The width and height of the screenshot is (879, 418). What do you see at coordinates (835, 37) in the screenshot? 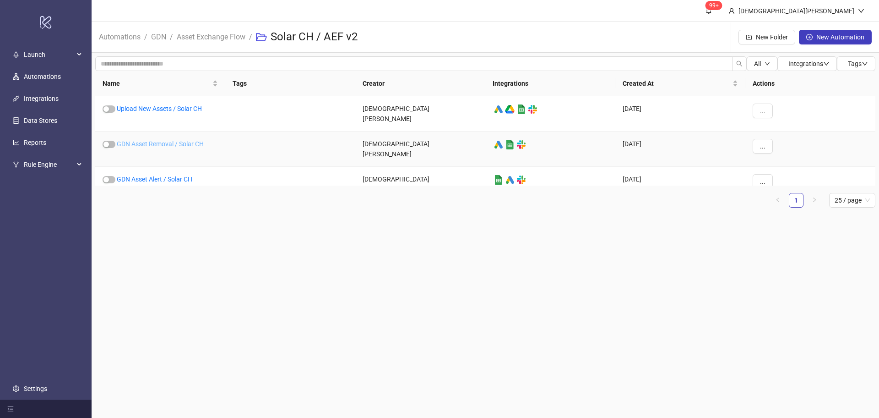
I see `button: New Automation` at bounding box center [835, 37].